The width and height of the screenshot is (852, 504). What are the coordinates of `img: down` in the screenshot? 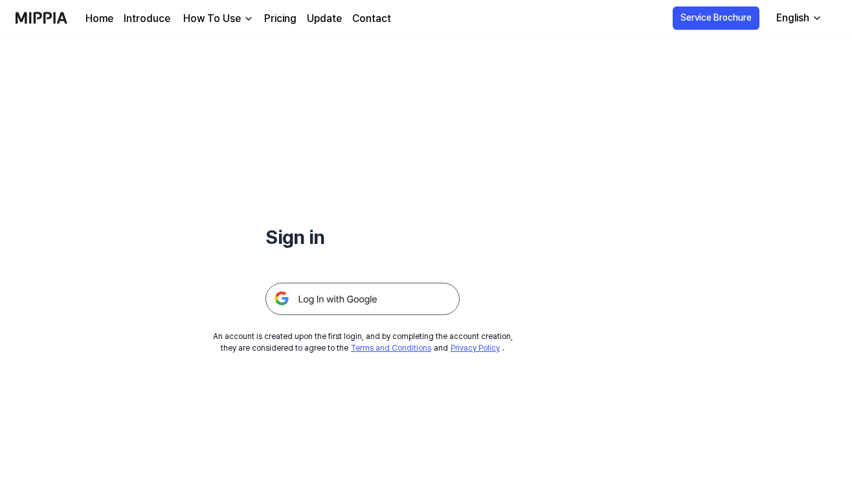 It's located at (249, 19).